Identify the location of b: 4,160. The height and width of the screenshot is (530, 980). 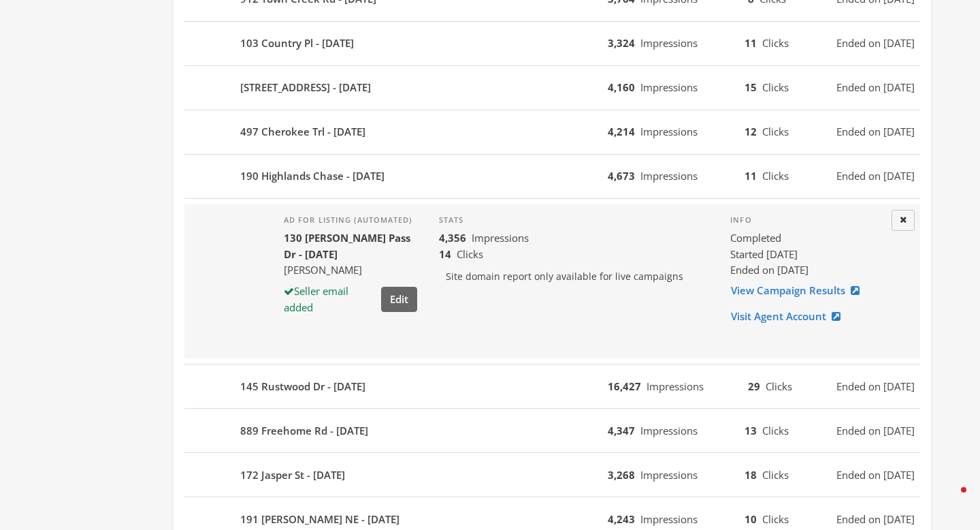
(621, 87).